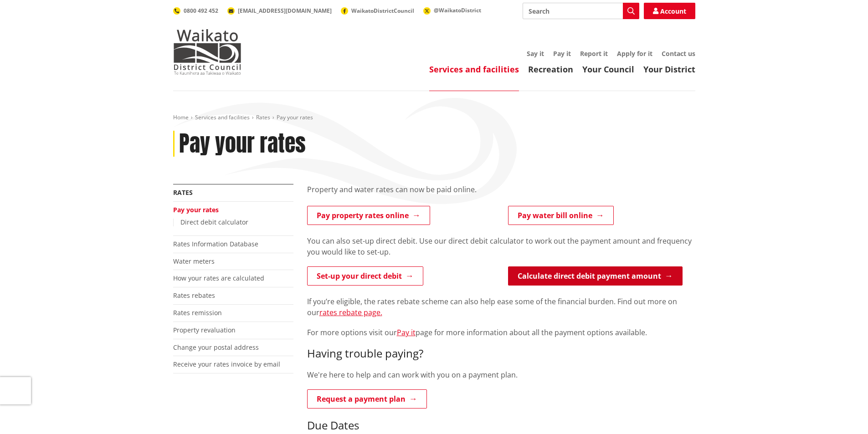 The height and width of the screenshot is (434, 868). What do you see at coordinates (502, 375) in the screenshot?
I see `p: We're here to help and can work with you on a payment plan.` at bounding box center [502, 375].